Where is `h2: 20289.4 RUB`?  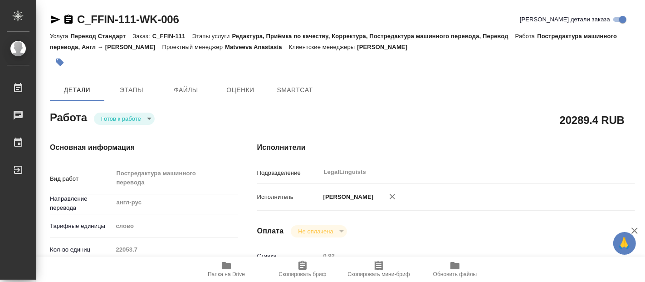
h2: 20289.4 RUB is located at coordinates (592, 120).